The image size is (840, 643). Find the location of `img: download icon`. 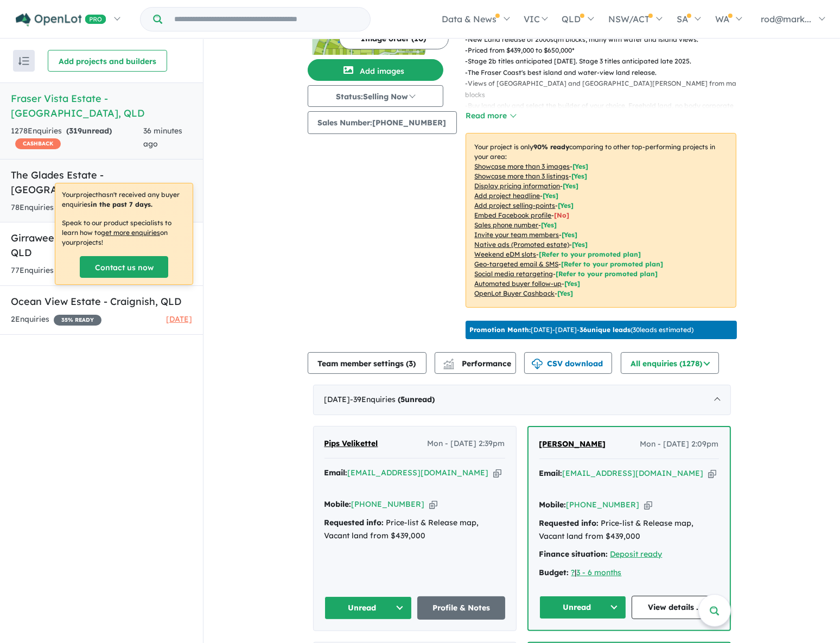

img: download icon is located at coordinates (537, 364).